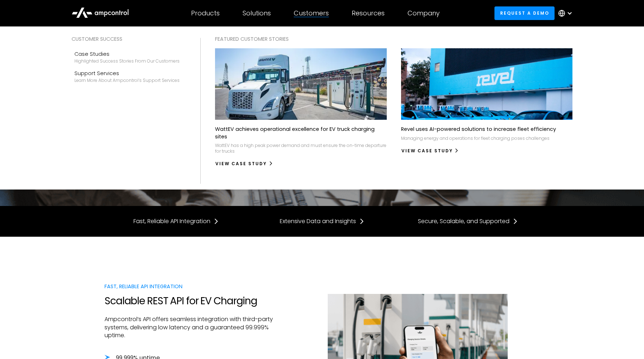 The width and height of the screenshot is (644, 359). What do you see at coordinates (127, 73) in the screenshot?
I see `div: Support Services` at bounding box center [127, 73].